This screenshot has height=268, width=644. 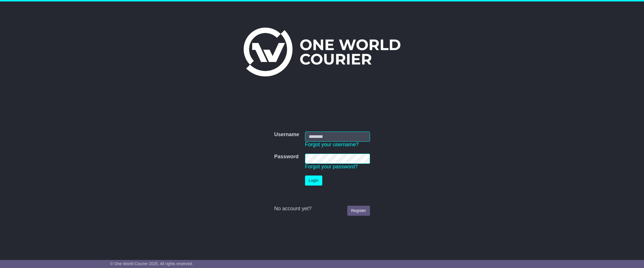 I want to click on a: Forgot your password?, so click(x=332, y=167).